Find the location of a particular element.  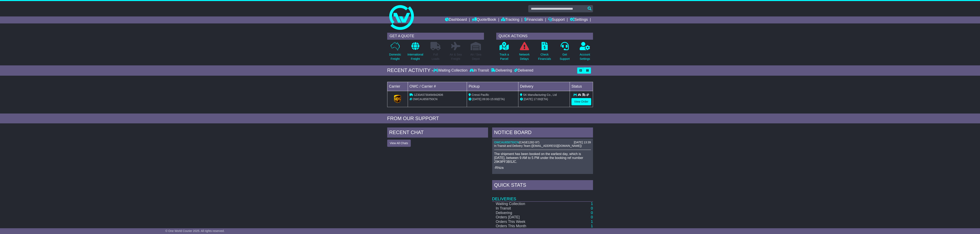

p: Air / Sea Depot is located at coordinates (476, 57).